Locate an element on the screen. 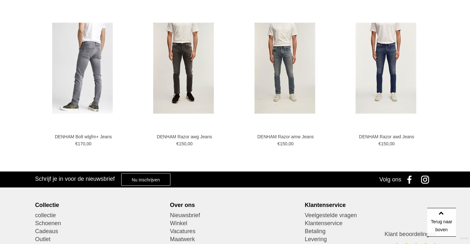  a: collectie is located at coordinates (100, 216).